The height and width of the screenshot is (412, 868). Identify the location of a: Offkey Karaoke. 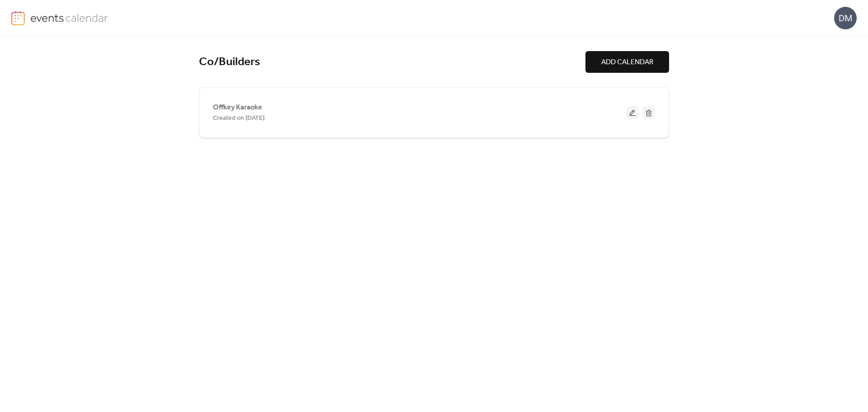
(237, 107).